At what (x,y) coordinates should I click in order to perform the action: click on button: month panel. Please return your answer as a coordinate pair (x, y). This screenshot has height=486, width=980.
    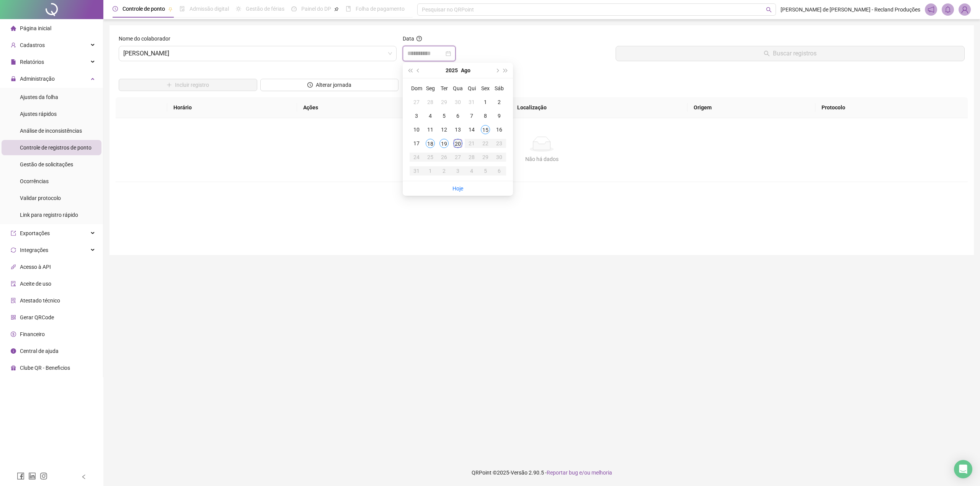
    Looking at the image, I should click on (465, 71).